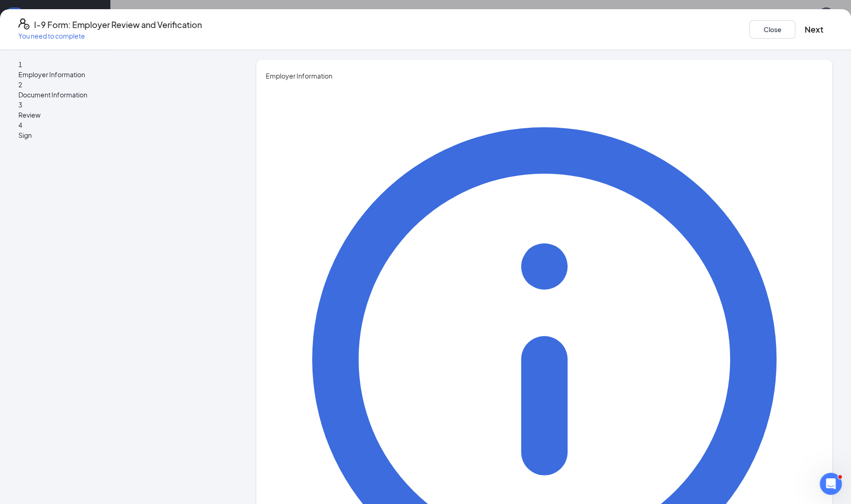  I want to click on span: Document Information, so click(120, 95).